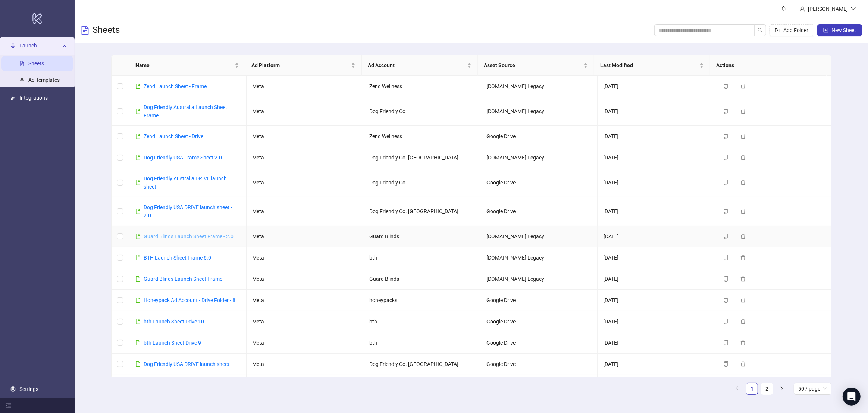 The image size is (868, 413). What do you see at coordinates (796, 30) in the screenshot?
I see `span: Add Folder` at bounding box center [796, 30].